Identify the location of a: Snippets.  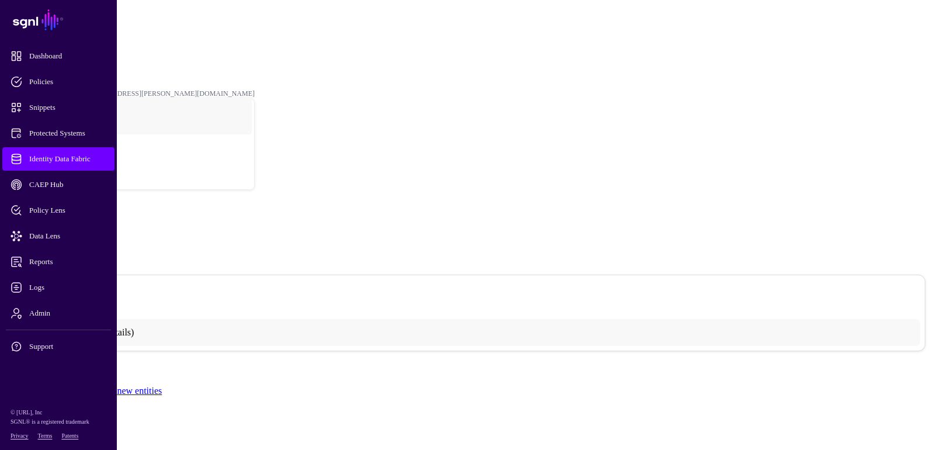
(58, 107).